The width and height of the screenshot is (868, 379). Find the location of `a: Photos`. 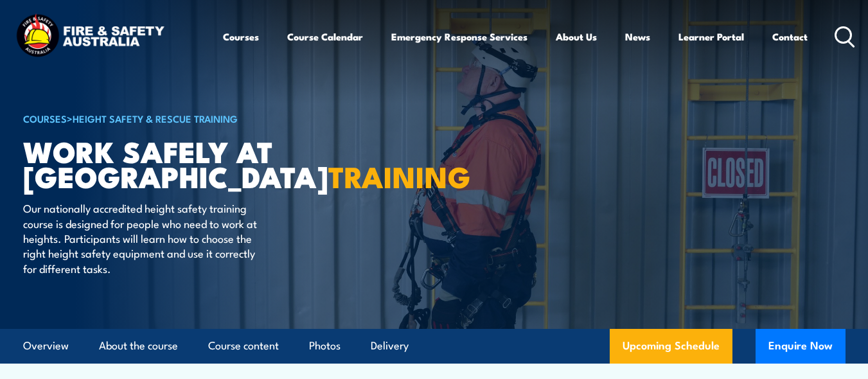

a: Photos is located at coordinates (324, 345).